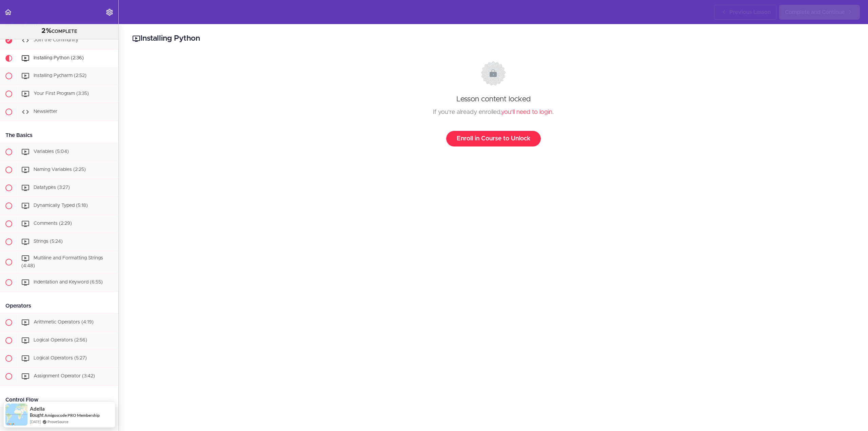 This screenshot has height=431, width=868. I want to click on svg: Back to course curriculum, so click(8, 12).